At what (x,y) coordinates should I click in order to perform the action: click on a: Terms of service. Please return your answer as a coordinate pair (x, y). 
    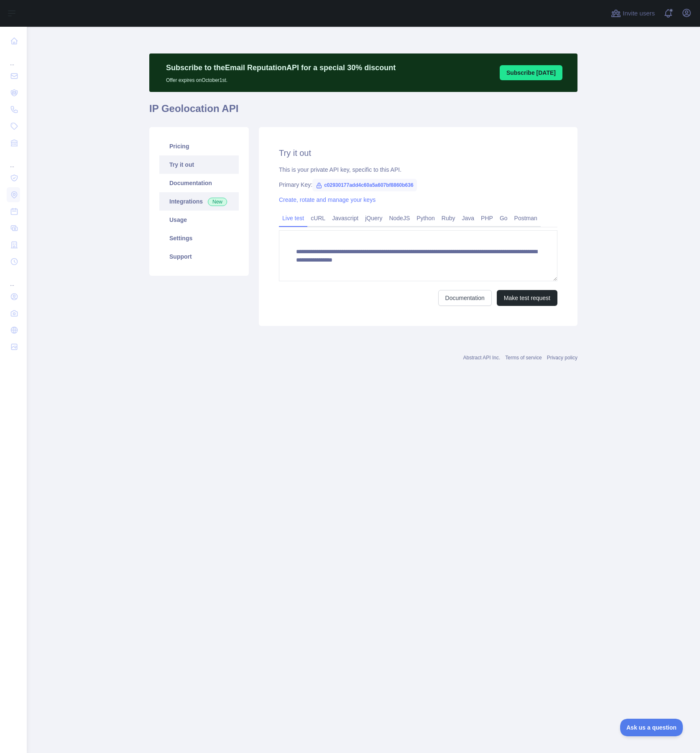
    Looking at the image, I should click on (523, 357).